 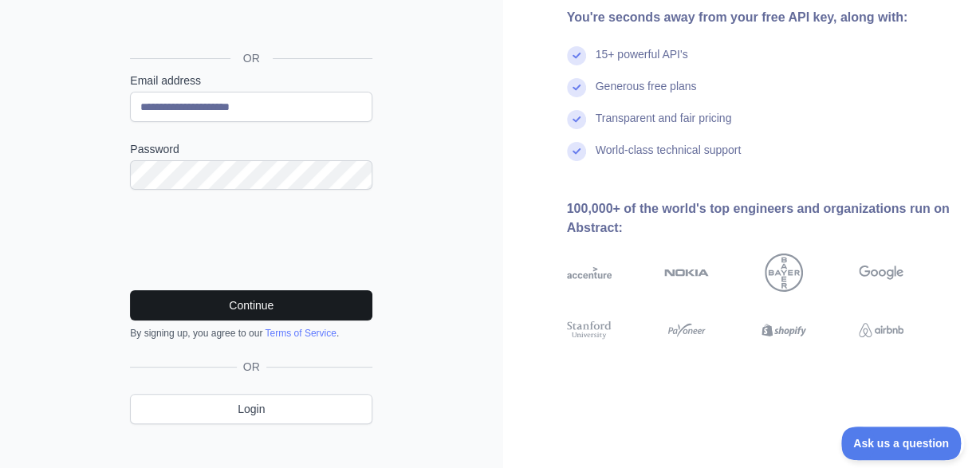 I want to click on img: airbnb, so click(x=881, y=330).